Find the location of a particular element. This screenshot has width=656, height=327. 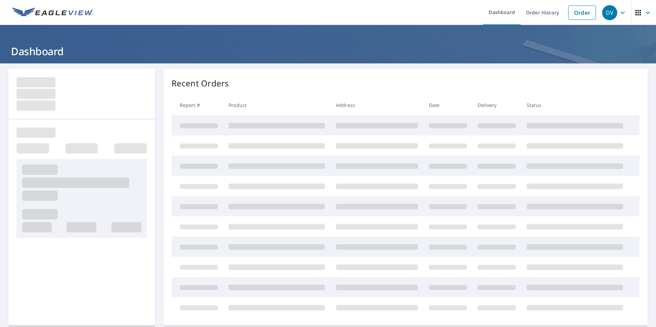

h1: Dashboard is located at coordinates (328, 51).